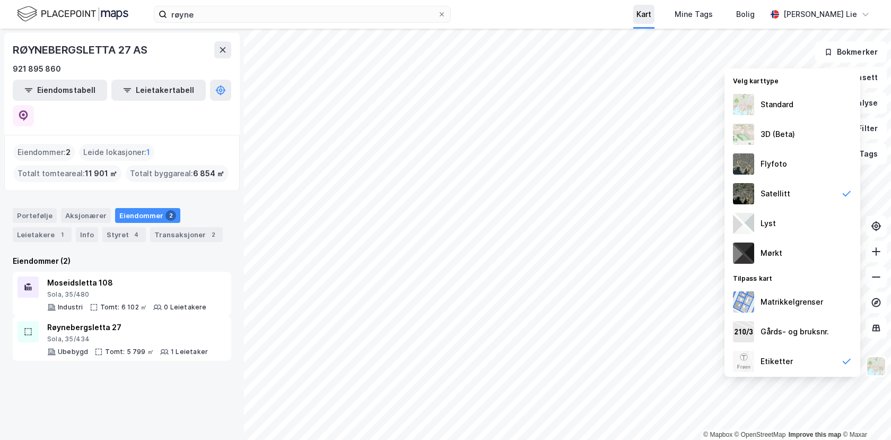 The width and height of the screenshot is (891, 440). What do you see at coordinates (760, 434) in the screenshot?
I see `a: OpenStreetMap` at bounding box center [760, 434].